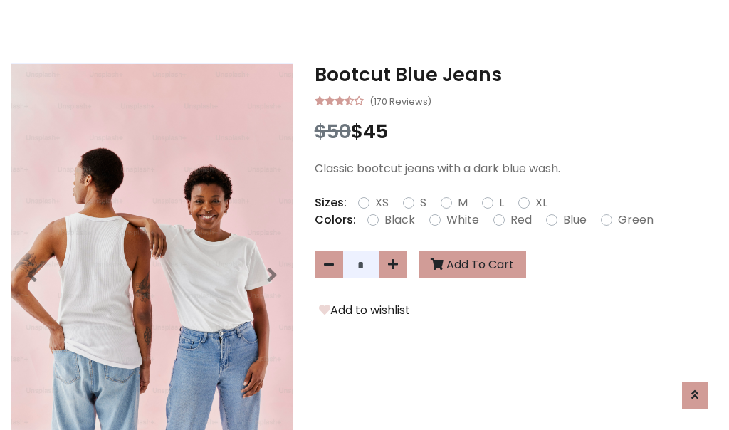 Image resolution: width=729 pixels, height=430 pixels. Describe the element at coordinates (423, 203) in the screenshot. I see `label: S` at that location.